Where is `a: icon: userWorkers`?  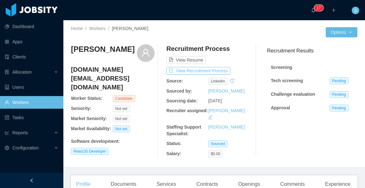
a: icon: userWorkers is located at coordinates (31, 103).